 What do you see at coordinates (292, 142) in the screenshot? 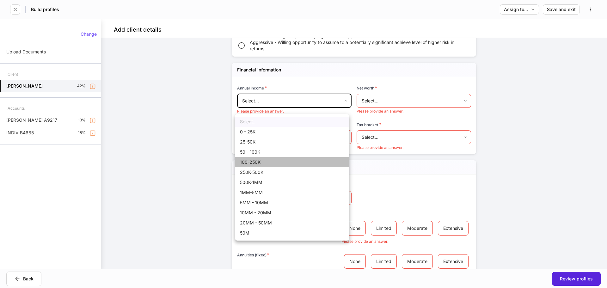
I see `li: 25-50K` at bounding box center [292, 142].